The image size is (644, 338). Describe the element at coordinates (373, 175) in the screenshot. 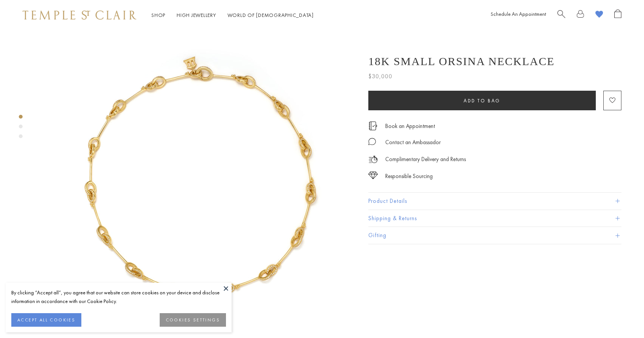

I see `img: icon_sourcing.svg` at that location.